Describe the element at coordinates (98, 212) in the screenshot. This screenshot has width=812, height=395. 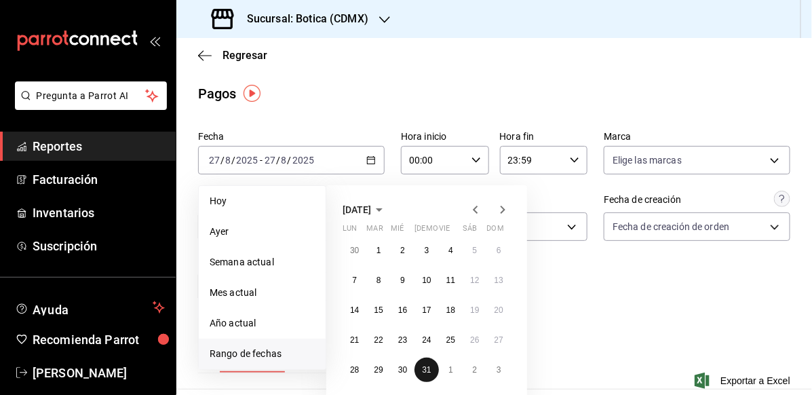
I see `span: Inventarios` at that location.